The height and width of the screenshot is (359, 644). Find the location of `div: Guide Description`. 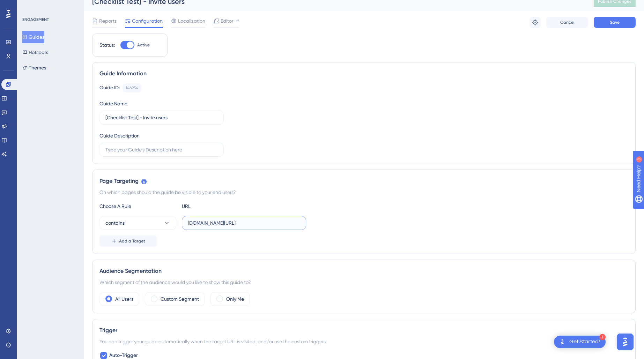

div: Guide Description is located at coordinates (120, 136).